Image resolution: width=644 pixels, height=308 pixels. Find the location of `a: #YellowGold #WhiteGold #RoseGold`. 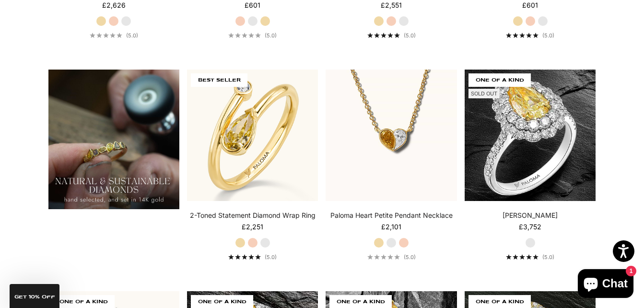

a: #YellowGold #WhiteGold #RoseGold is located at coordinates (530, 135).